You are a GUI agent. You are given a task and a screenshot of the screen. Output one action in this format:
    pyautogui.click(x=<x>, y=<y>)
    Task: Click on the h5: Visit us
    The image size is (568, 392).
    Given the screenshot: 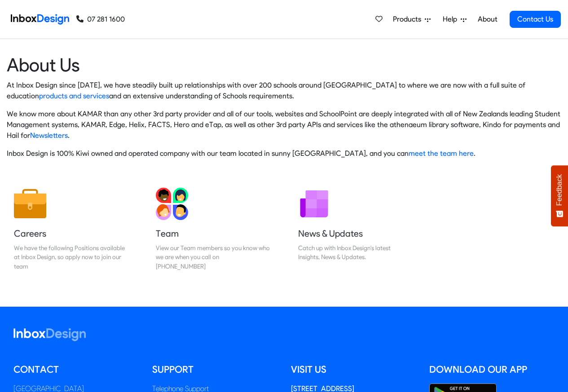 What is the action you would take?
    pyautogui.click(x=353, y=370)
    